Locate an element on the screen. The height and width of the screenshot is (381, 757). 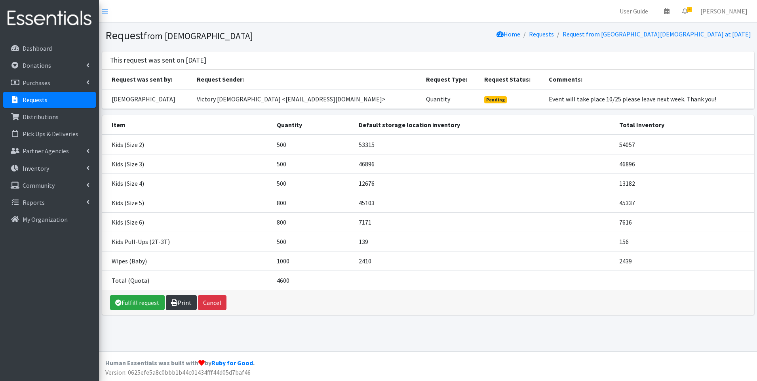
span: Pending is located at coordinates (496, 100).